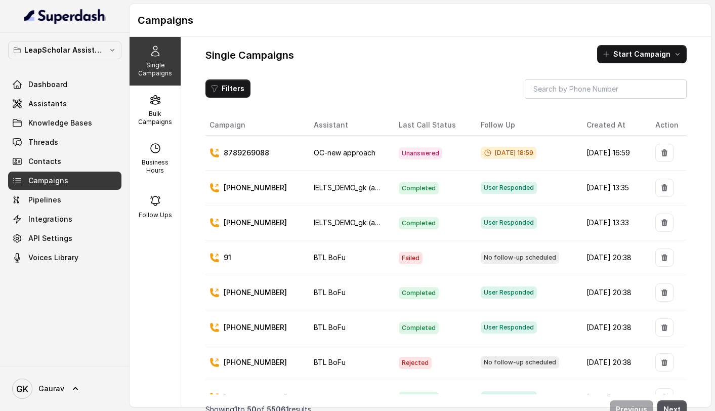  Describe the element at coordinates (22, 389) in the screenshot. I see `text: GK` at that location.